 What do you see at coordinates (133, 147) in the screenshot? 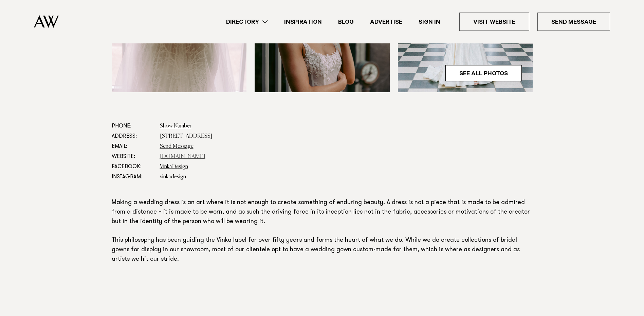
I see `dt: Email:` at bounding box center [133, 147].